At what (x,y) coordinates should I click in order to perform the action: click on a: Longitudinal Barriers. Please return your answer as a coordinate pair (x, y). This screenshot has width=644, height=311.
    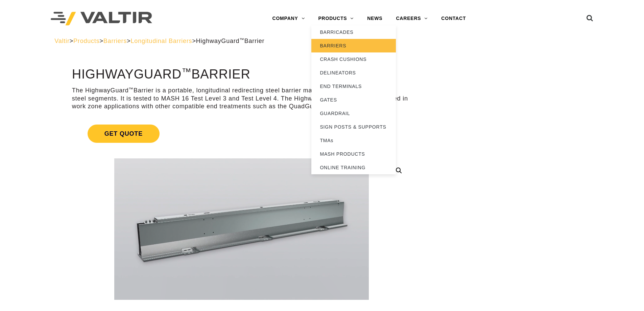
    Looking at the image, I should click on (162, 41).